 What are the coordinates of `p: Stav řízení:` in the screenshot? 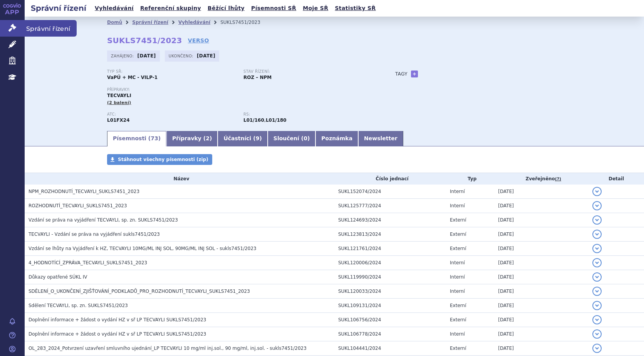 It's located at (308, 72).